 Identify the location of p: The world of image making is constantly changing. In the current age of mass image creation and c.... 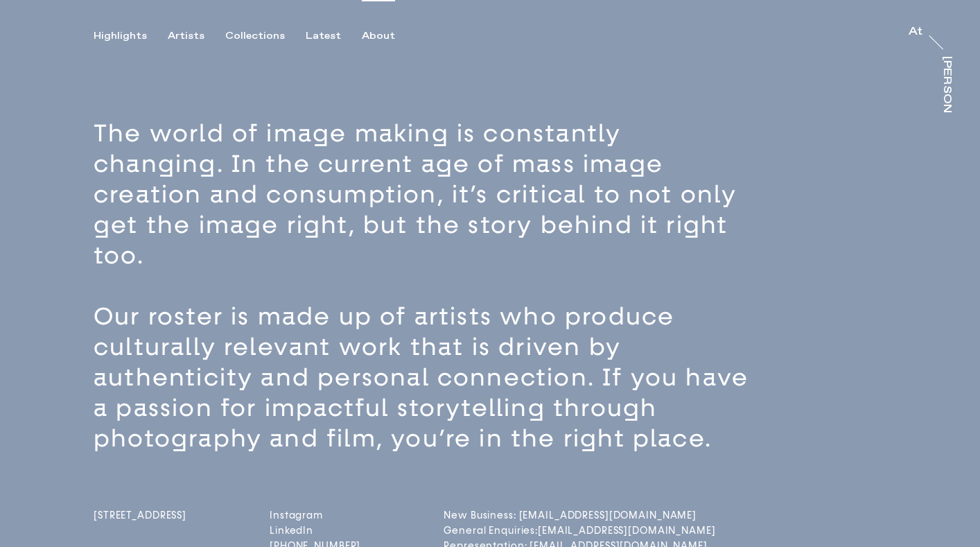
(430, 195).